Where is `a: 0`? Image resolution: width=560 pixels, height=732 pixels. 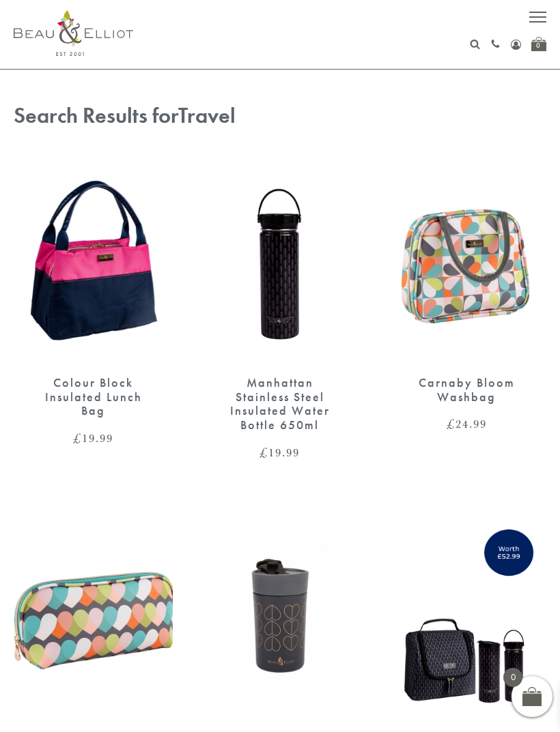 a: 0 is located at coordinates (539, 43).